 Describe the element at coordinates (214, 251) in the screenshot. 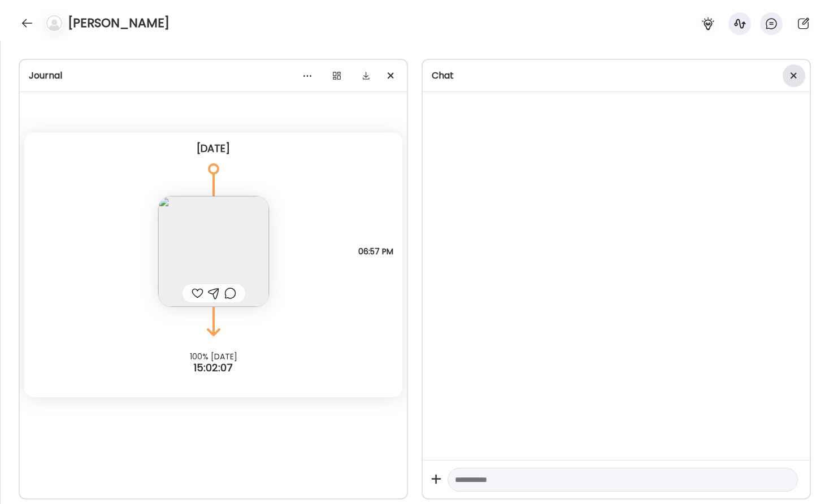

I see `img: images%2Fw54qwjccEUWMZZHdX4eQyRYI83u1%2F4nvOj7T6ovErt0HfDWxu%2Fyv8f8Gf4PddEpBxUK2P9_240` at that location.